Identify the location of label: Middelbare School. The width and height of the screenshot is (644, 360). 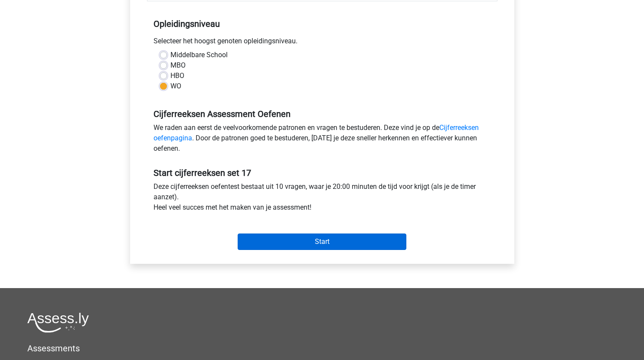
(199, 55).